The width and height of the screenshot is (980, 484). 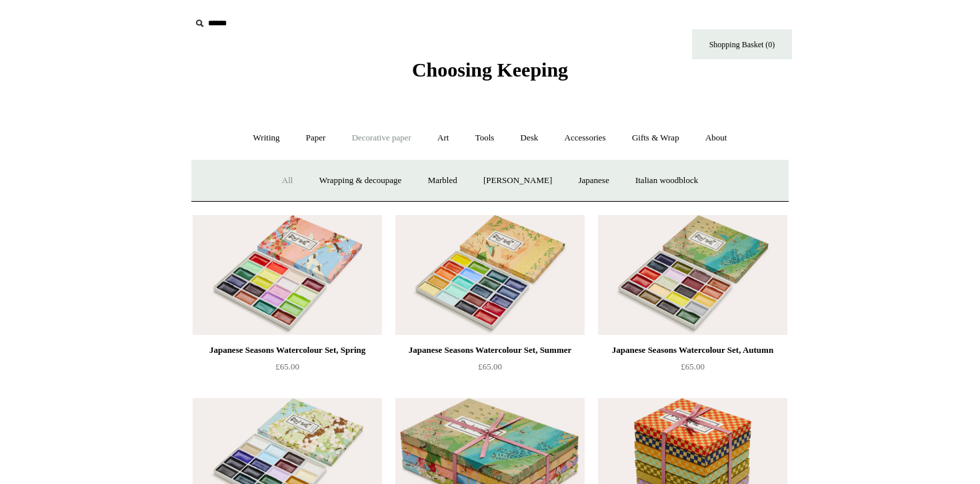 I want to click on a: Art, so click(x=442, y=138).